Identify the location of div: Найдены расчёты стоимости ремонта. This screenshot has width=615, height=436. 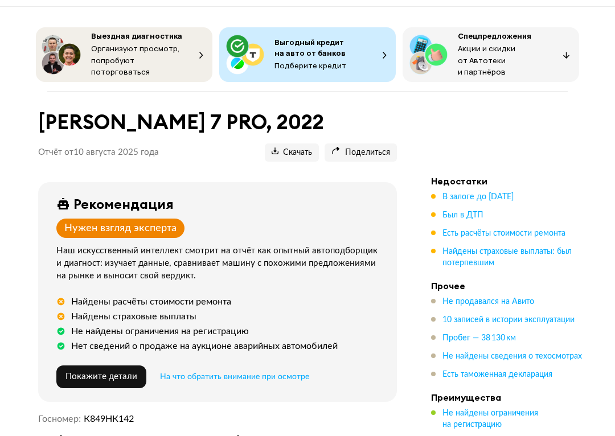
(151, 302).